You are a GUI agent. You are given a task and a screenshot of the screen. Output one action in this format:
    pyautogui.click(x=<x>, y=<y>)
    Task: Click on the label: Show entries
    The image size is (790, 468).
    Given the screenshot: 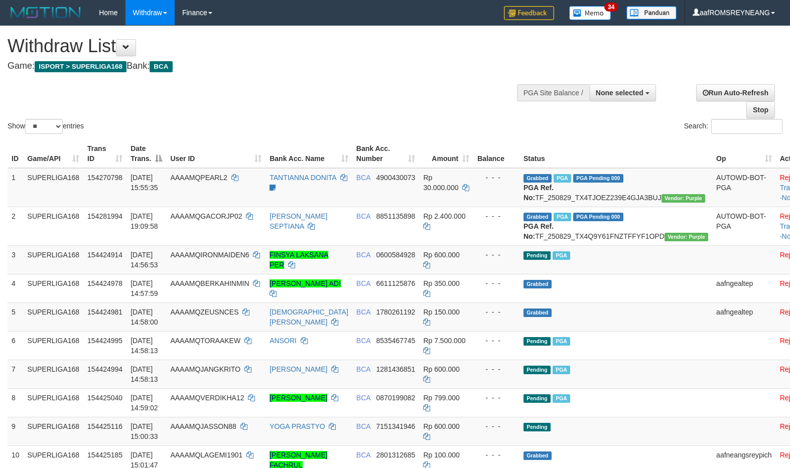 What is the action you would take?
    pyautogui.click(x=46, y=126)
    